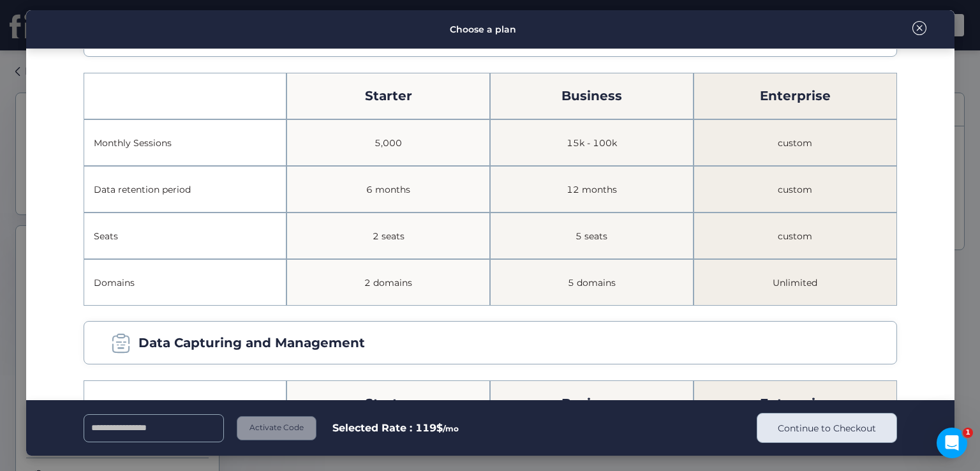 Image resolution: width=980 pixels, height=471 pixels. What do you see at coordinates (142, 189) in the screenshot?
I see `span: Data retention period` at bounding box center [142, 189].